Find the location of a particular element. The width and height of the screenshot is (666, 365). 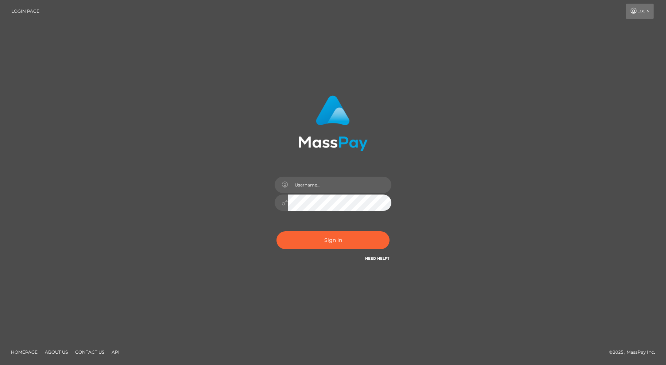

a: Login is located at coordinates (640, 11).